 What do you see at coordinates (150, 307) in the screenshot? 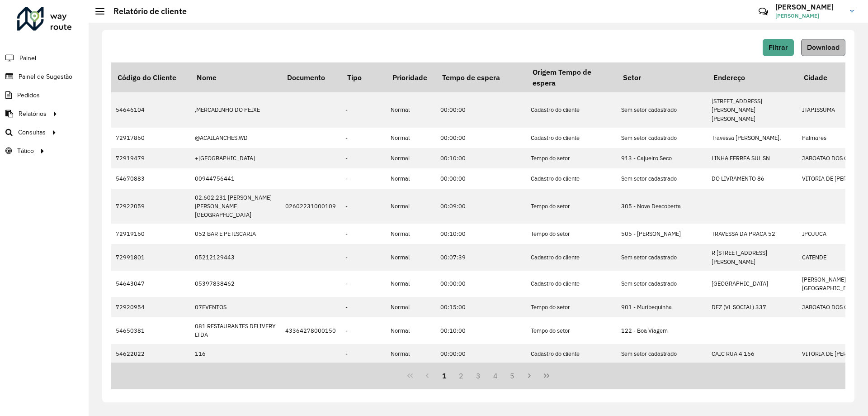
I see `td: 72920954` at bounding box center [150, 307].